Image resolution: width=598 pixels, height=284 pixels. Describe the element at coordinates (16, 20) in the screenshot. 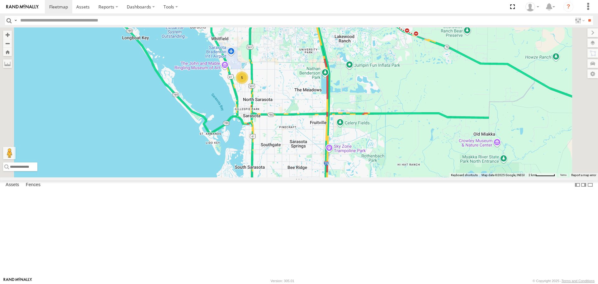

I see `label: Search Query` at that location.